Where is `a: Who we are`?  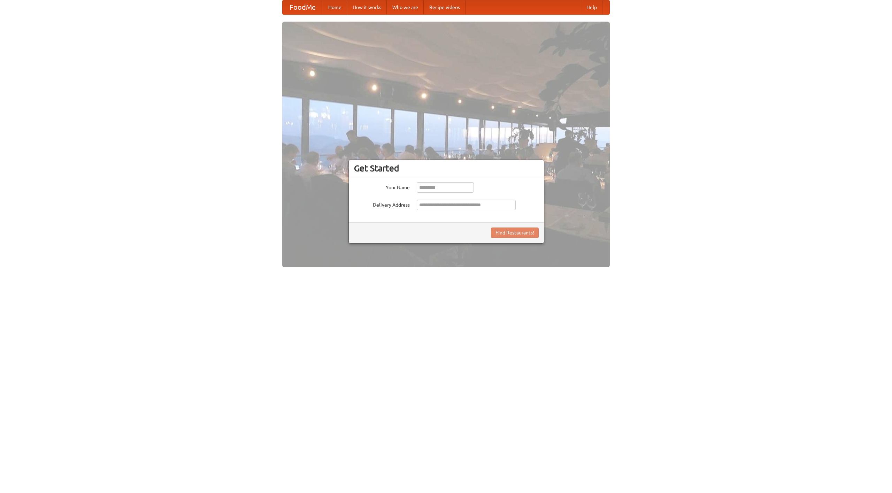
a: Who we are is located at coordinates (405, 7).